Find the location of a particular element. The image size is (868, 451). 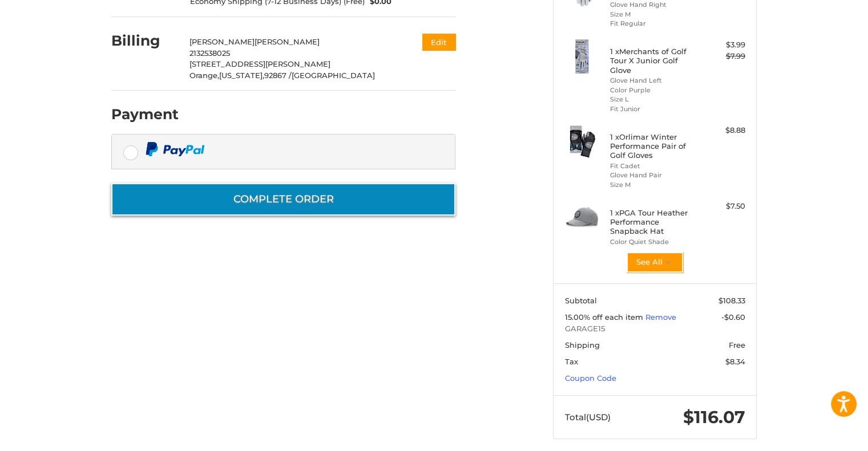

span: -$0.60 is located at coordinates (733, 317).